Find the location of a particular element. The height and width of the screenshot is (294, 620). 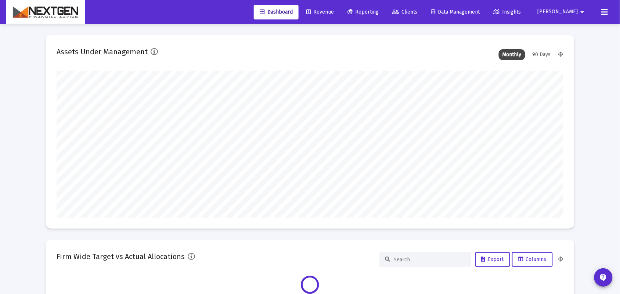

button: Columns is located at coordinates (532, 260).